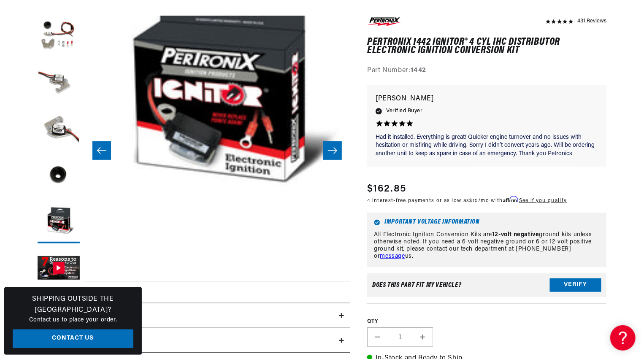  Describe the element at coordinates (58, 129) in the screenshot. I see `button: Load image 3 in gallery view` at that location.